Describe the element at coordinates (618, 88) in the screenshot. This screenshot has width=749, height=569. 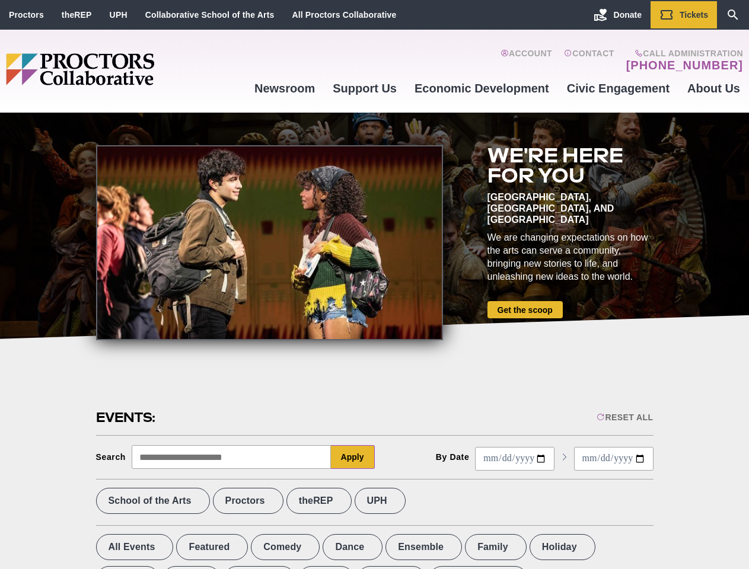
I see `a: Civic Engagement` at that location.